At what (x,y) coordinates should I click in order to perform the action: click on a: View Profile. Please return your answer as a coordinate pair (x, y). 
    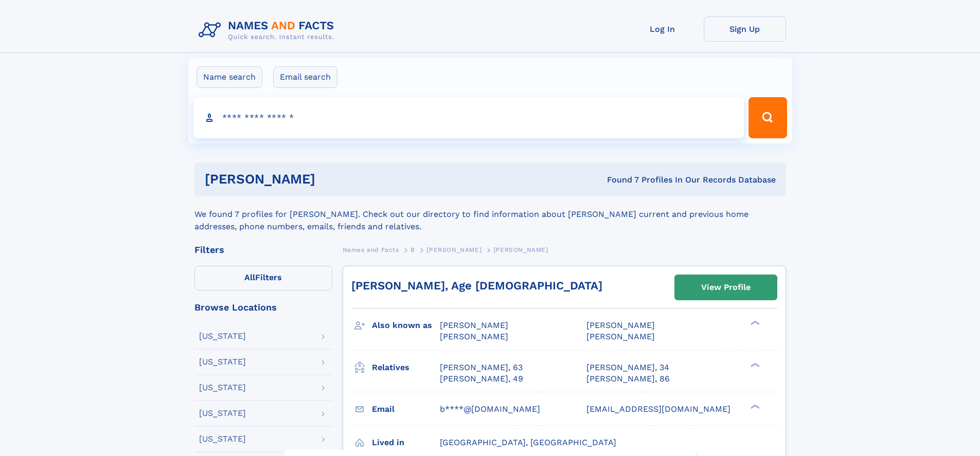
    Looking at the image, I should click on (726, 287).